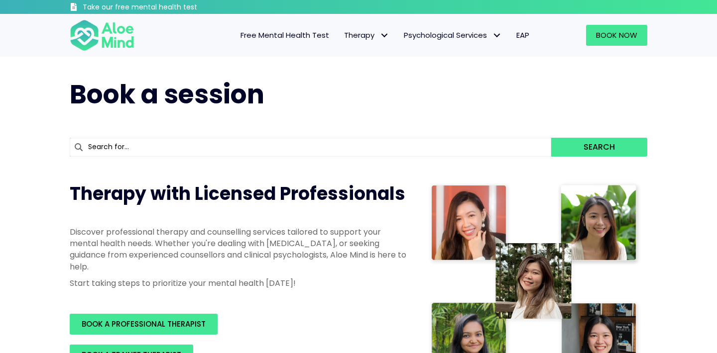 The height and width of the screenshot is (353, 717). Describe the element at coordinates (167, 94) in the screenshot. I see `span: Book a session` at that location.